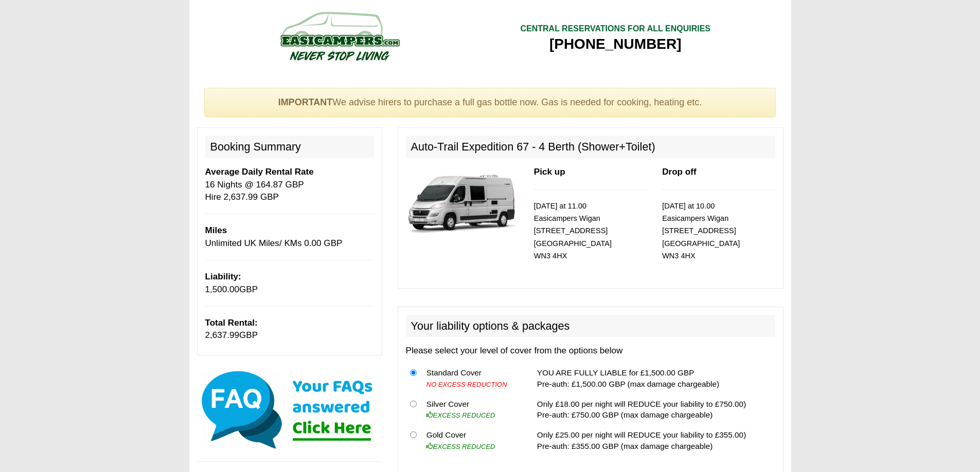 This screenshot has width=980, height=472. What do you see at coordinates (472, 441) in the screenshot?
I see `td: Gold Cover` at bounding box center [472, 441].